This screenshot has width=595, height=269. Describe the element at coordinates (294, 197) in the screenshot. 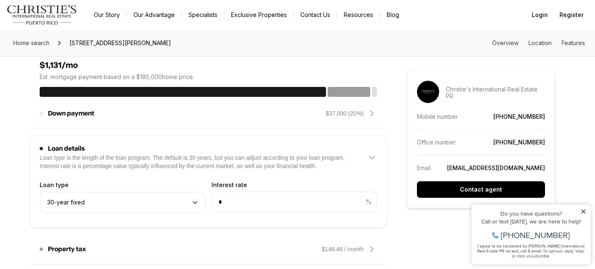

I see `label: Interest rate` at that location.